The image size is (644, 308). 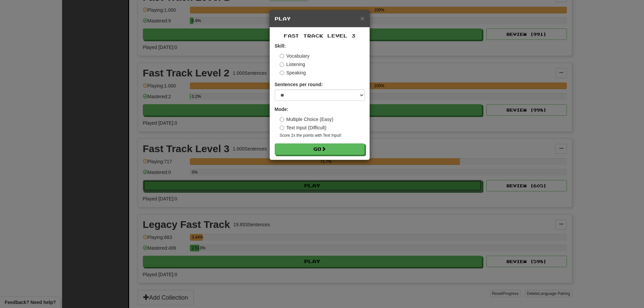 What do you see at coordinates (299, 84) in the screenshot?
I see `label: Sentences per round:` at bounding box center [299, 84].